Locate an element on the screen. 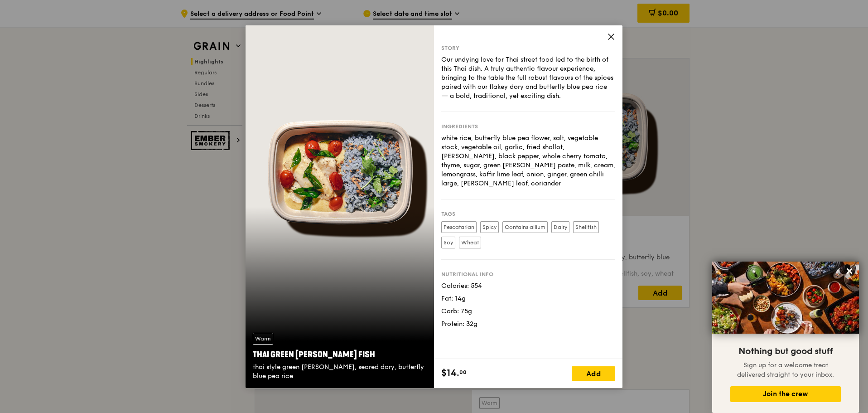 This screenshot has width=868, height=413. label: Dairy is located at coordinates (561, 227).